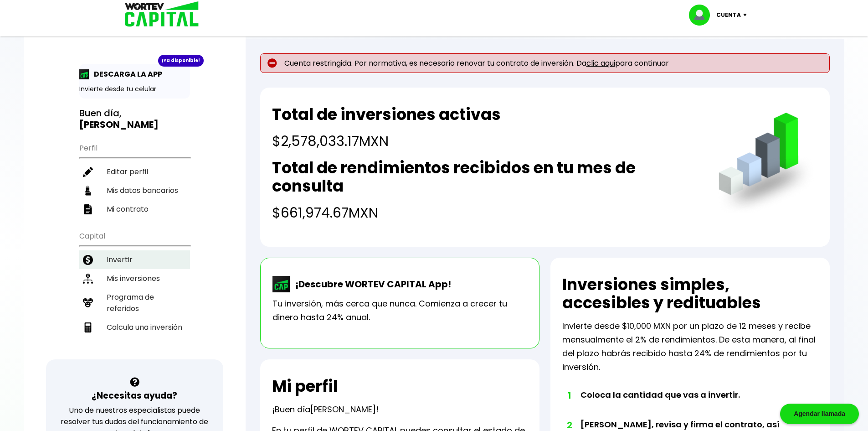 This screenshot has width=868, height=431. I want to click on h2: Total de inversiones activas, so click(387, 115).